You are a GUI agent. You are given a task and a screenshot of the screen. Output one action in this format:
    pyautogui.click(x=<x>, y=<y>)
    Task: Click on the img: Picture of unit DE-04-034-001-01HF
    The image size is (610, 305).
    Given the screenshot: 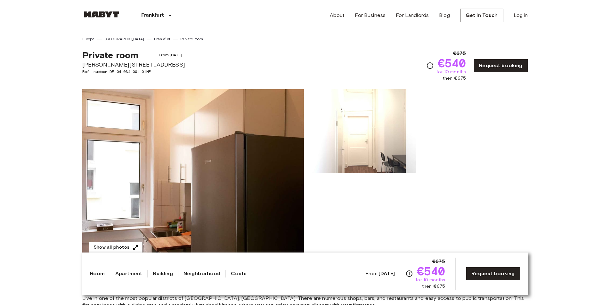 What is the action you would take?
    pyautogui.click(x=361, y=131)
    